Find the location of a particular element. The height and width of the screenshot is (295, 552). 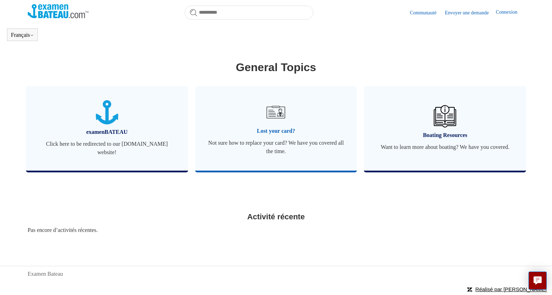

div: Pas encore d’activités récentes. is located at coordinates (276, 230).